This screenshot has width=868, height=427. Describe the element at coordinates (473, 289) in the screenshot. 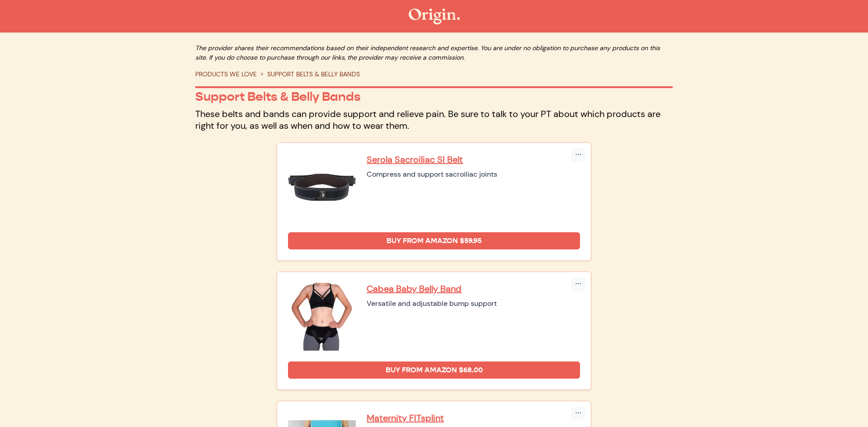

I see `a: Cabea Baby Belly Band` at that location.